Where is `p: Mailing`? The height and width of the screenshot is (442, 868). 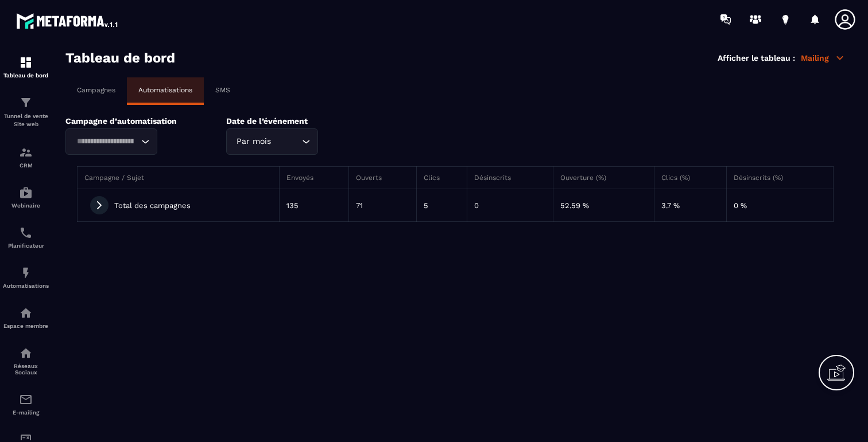 p: Mailing is located at coordinates (822, 58).